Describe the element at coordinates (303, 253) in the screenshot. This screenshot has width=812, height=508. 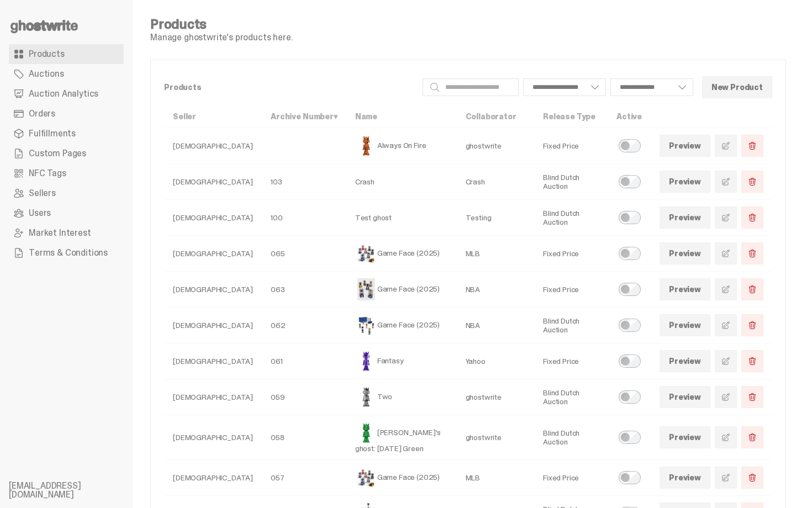
I see `td: 065` at that location.